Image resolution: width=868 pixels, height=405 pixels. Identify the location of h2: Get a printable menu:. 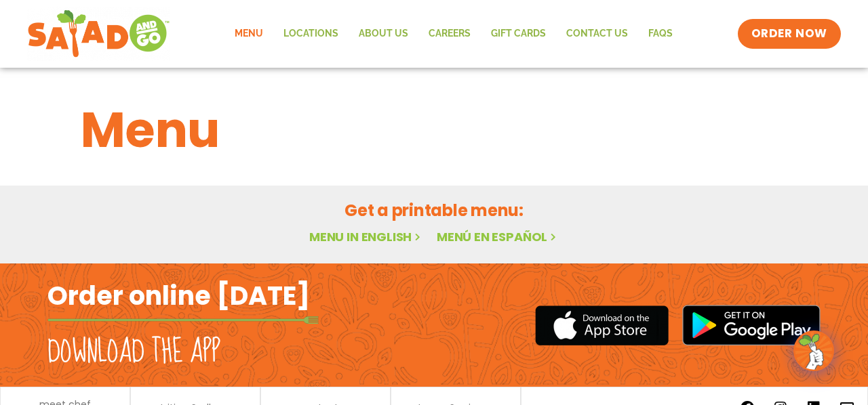
(434, 210).